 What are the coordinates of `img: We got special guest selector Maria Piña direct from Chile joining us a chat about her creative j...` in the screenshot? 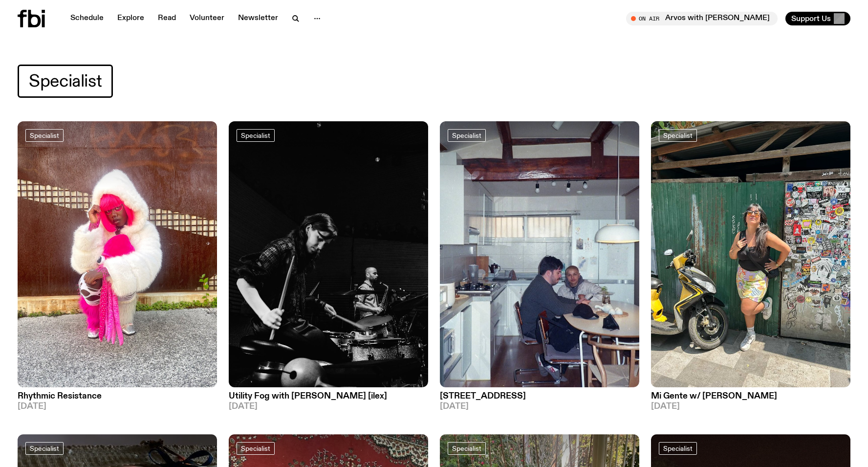 It's located at (751, 255).